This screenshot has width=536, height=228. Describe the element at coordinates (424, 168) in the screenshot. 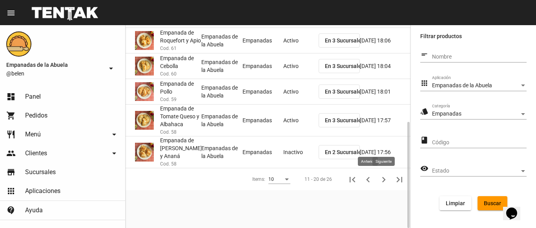

I see `mat-icon: visibility` at that location.